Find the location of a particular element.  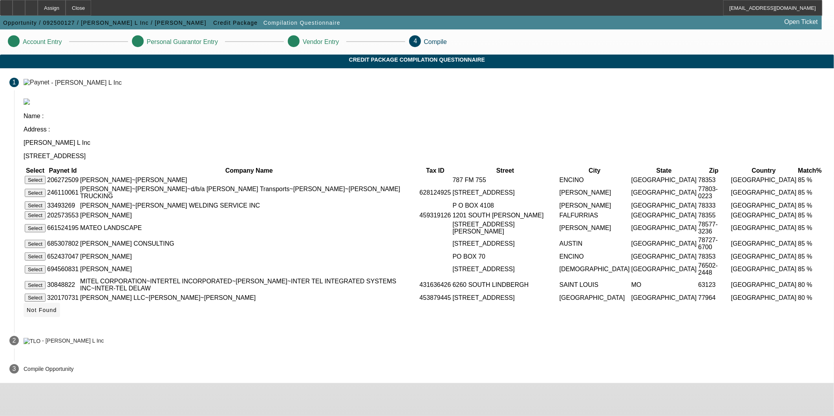

td: 76502-2448 is located at coordinates (714, 269).